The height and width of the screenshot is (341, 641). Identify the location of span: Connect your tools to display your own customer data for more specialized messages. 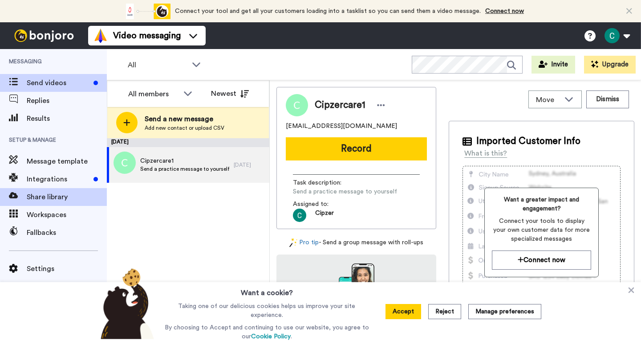
(542, 230).